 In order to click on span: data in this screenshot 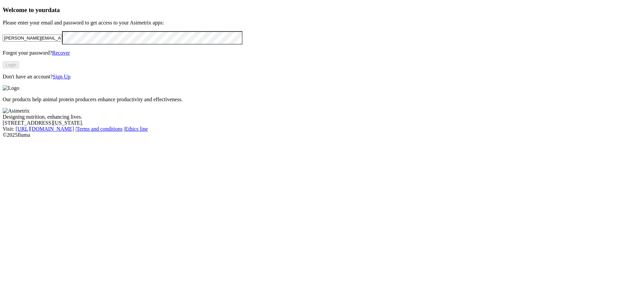, I will do `click(54, 10)`.